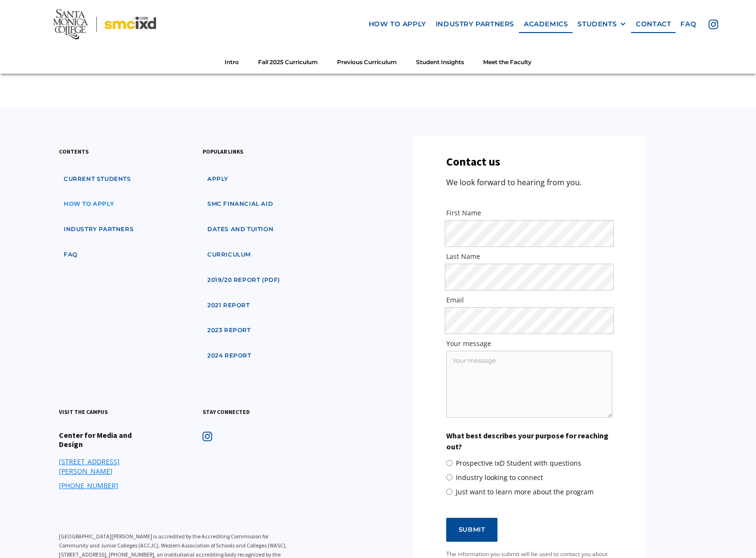 The height and width of the screenshot is (558, 756). Describe the element at coordinates (218, 179) in the screenshot. I see `a: apply` at that location.